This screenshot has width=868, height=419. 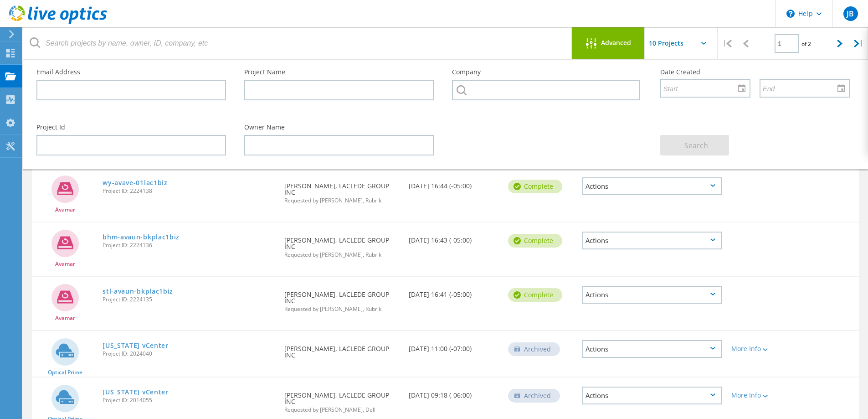 What do you see at coordinates (850, 14) in the screenshot?
I see `span: JB` at bounding box center [850, 14].